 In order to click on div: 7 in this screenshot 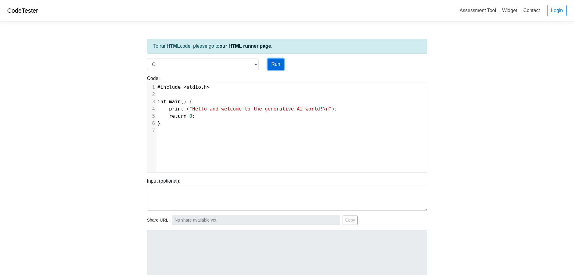, I will do `click(152, 131)`.